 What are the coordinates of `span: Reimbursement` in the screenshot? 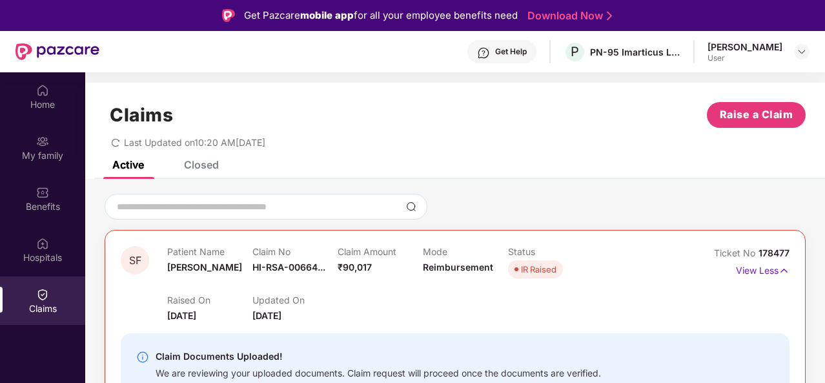 It's located at (457, 266).